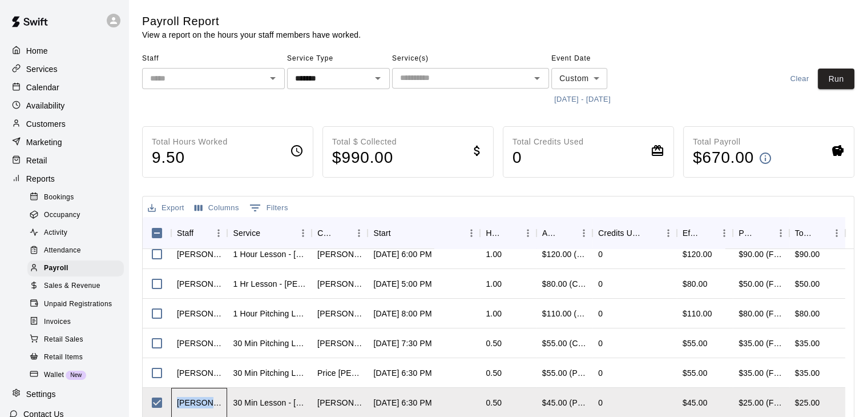 The image size is (868, 417). What do you see at coordinates (75, 340) in the screenshot?
I see `div: Retail Sales` at bounding box center [75, 340].